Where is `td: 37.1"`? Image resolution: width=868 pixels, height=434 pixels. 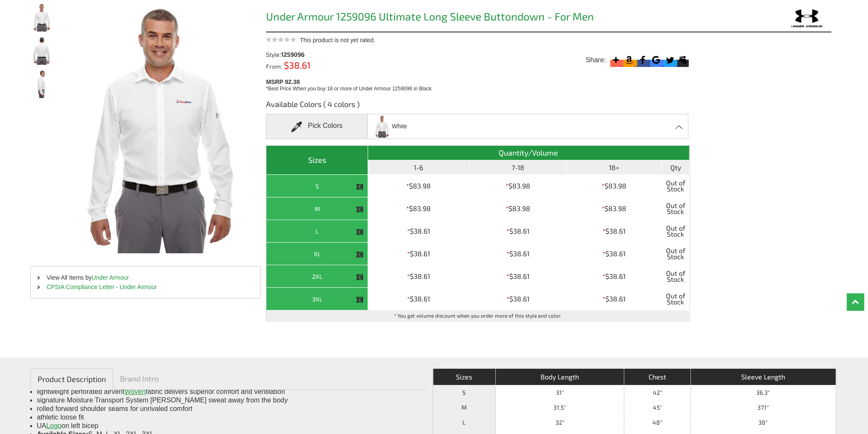
td: 37.1" is located at coordinates (763, 408).